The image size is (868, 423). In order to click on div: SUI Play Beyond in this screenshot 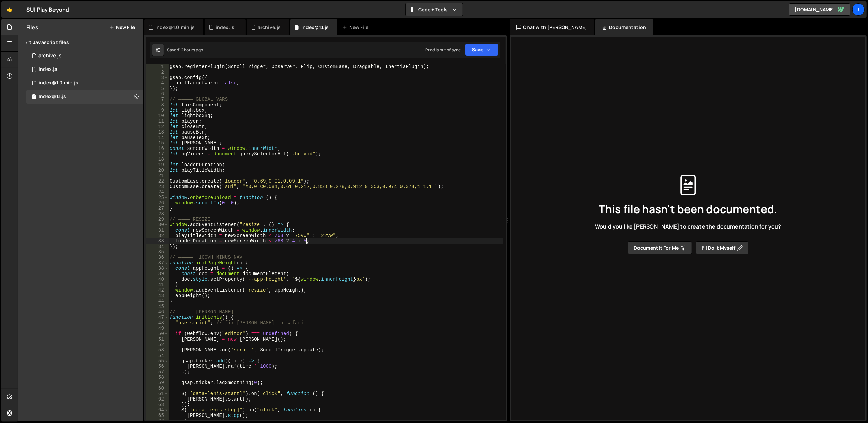, I will do `click(48, 10)`.